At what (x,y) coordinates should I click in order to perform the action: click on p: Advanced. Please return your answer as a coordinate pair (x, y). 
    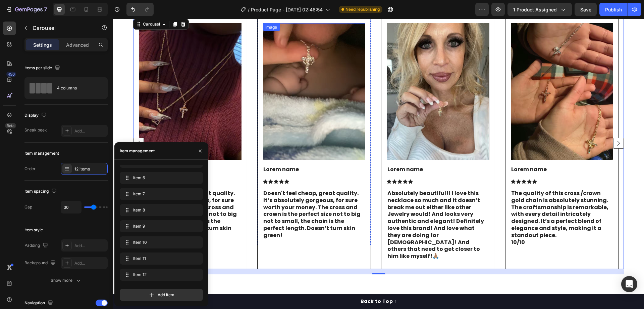
    Looking at the image, I should click on (77, 45).